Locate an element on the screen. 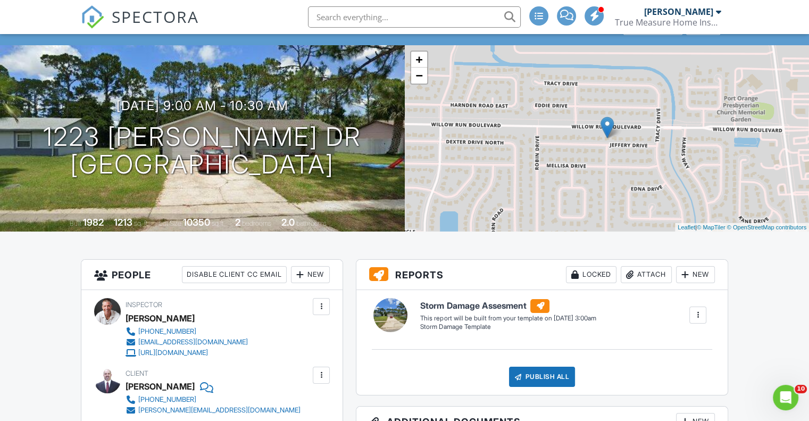 The image size is (809, 421). span: bathrooms is located at coordinates (311, 223).